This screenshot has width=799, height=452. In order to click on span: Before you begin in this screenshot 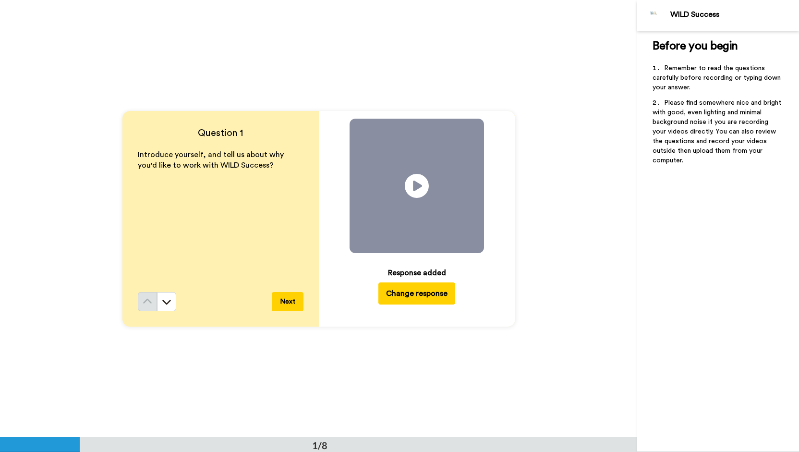, I will do `click(694, 46)`.